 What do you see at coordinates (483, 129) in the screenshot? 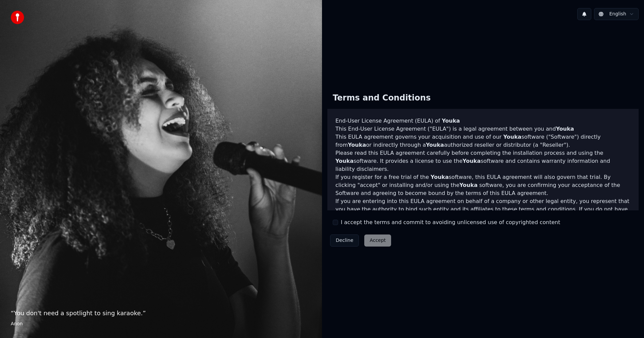
I see `p: This End-User License Agreement ("EULA") is a legal agreement between you and` at bounding box center [483, 129].